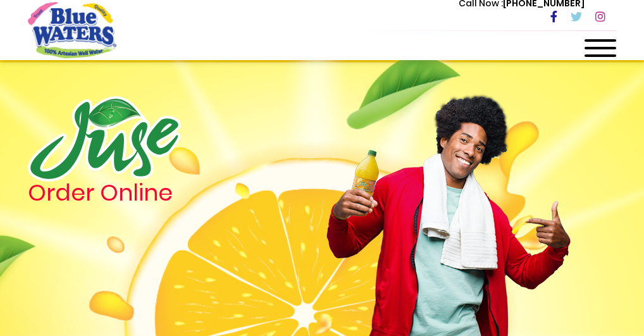  I want to click on img: logo, so click(105, 139).